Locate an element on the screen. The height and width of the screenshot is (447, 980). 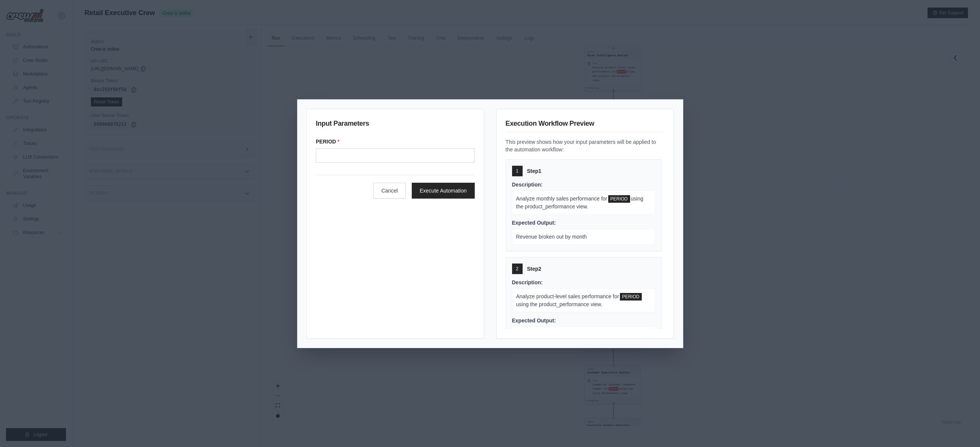
span: Step 2 is located at coordinates (535, 269).